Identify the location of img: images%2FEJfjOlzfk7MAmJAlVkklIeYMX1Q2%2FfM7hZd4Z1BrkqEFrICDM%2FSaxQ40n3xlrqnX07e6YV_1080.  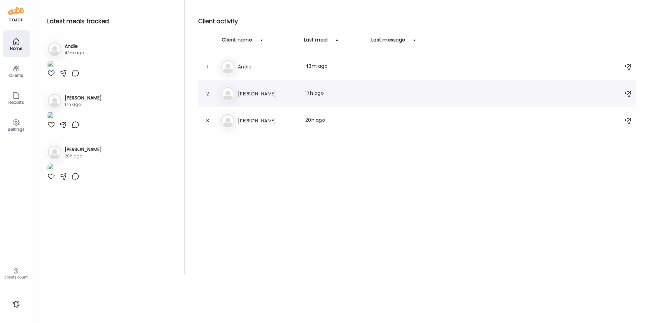
(51, 167).